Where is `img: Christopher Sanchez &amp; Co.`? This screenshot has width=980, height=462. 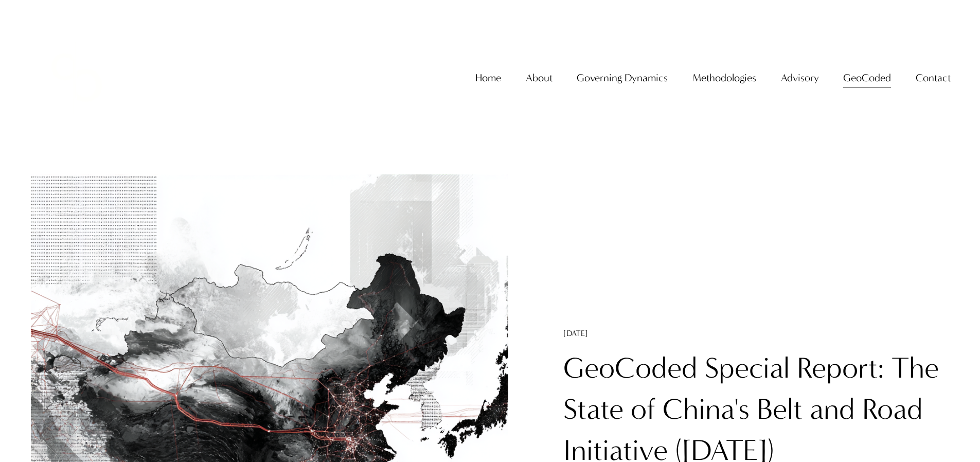 img: Christopher Sanchez &amp; Co. is located at coordinates (77, 78).